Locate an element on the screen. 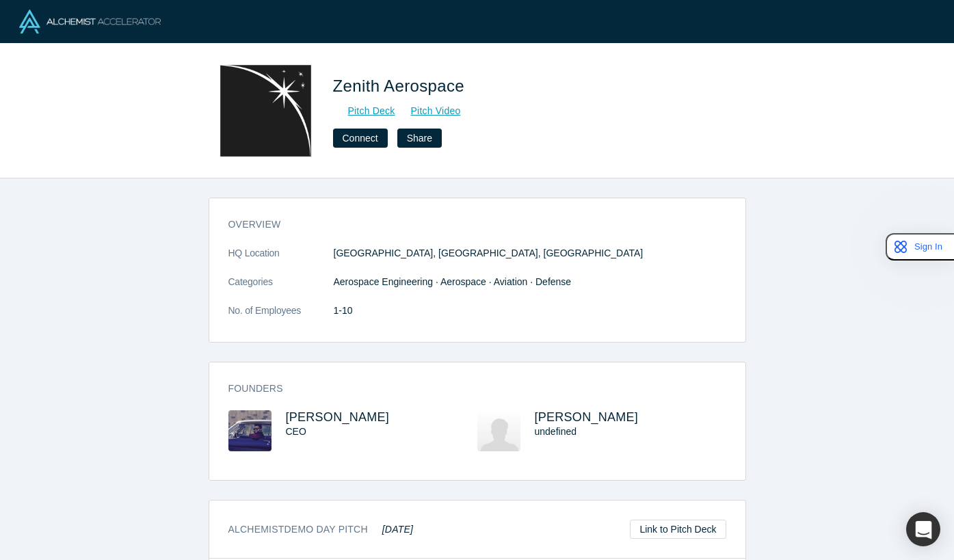 The width and height of the screenshot is (954, 560). img: Zenith Aerospace's Logo is located at coordinates (266, 111).